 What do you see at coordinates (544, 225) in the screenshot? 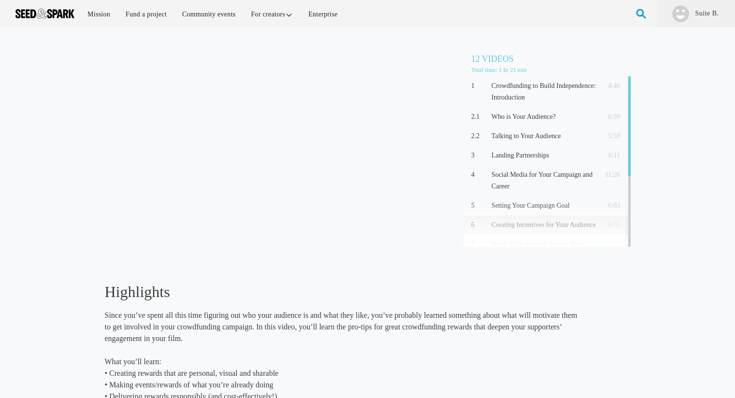
I see `p: Creating Incentives for Your Audience` at bounding box center [544, 225].